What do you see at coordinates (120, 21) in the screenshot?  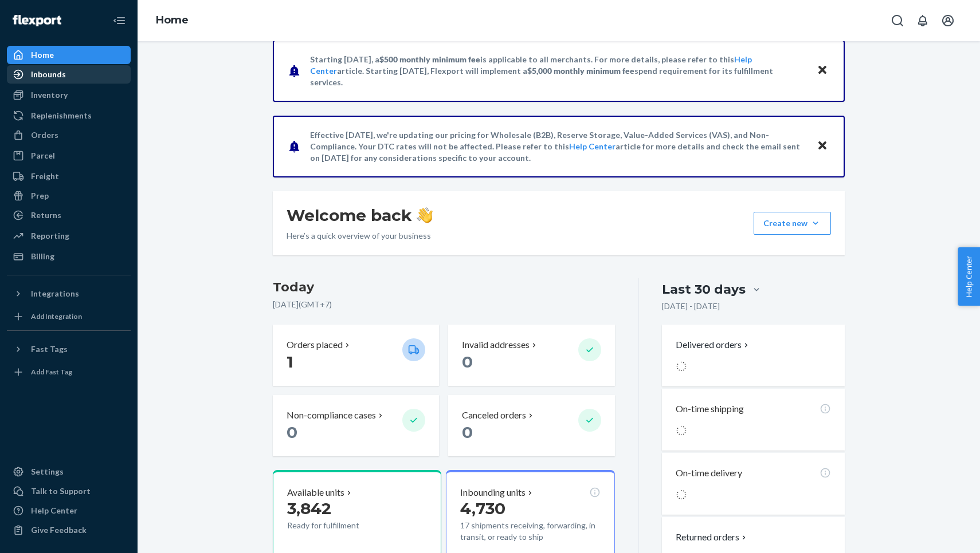 I see `button: Close Navigation` at bounding box center [120, 21].